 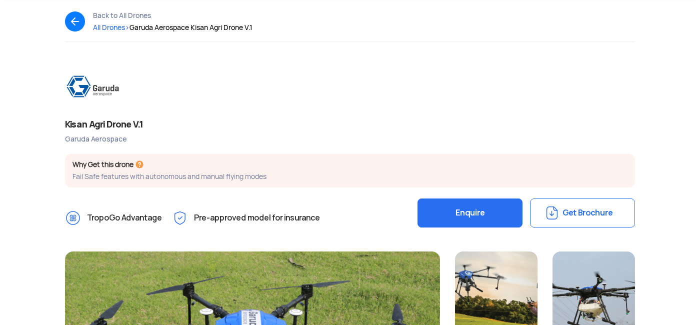 What do you see at coordinates (180, 218) in the screenshot?
I see `img: ic_Pre-approved.png` at bounding box center [180, 218].